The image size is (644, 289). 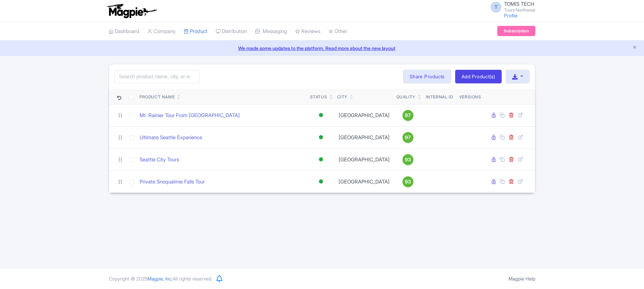 What do you see at coordinates (522, 278) in the screenshot?
I see `a: Magpie Help` at bounding box center [522, 278].